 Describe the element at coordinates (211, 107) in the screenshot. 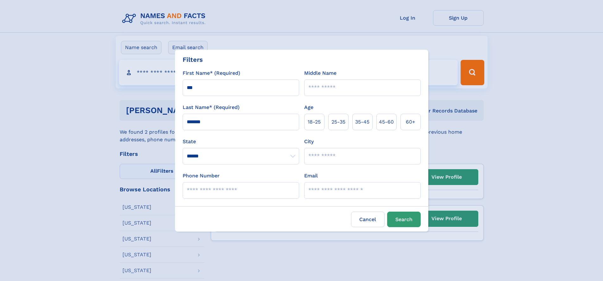

I see `label: Last Name* (Required)` at that location.